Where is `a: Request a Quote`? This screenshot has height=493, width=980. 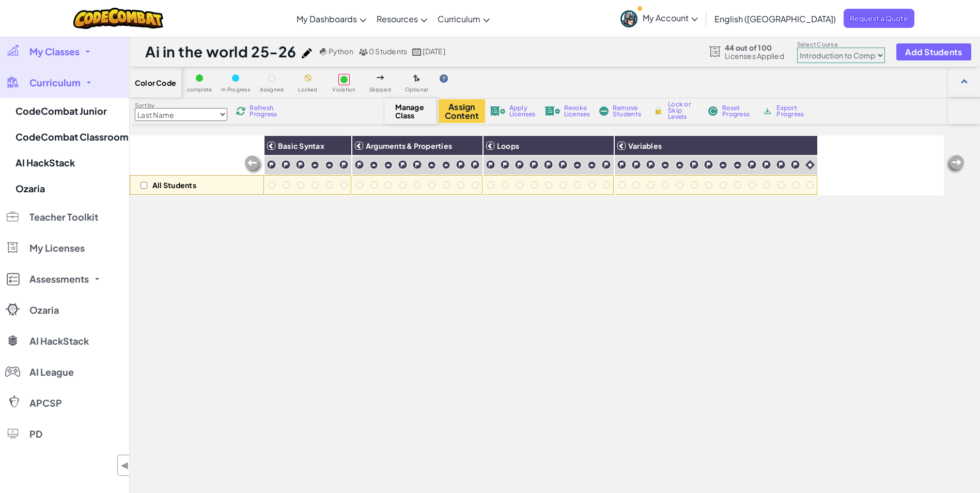 a: Request a Quote is located at coordinates (879, 18).